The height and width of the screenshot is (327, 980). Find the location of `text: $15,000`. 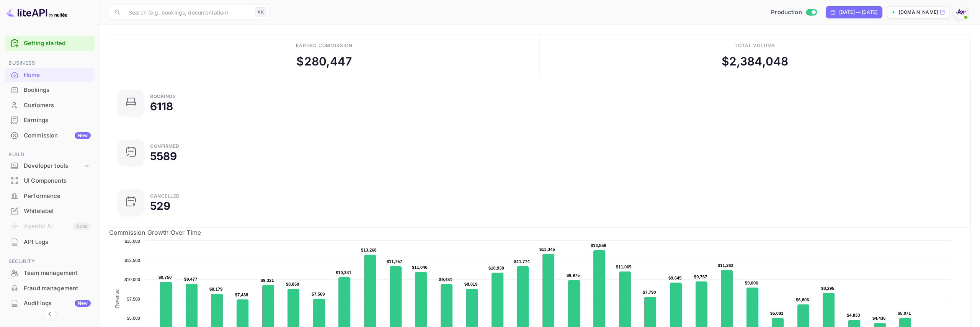

text: $15,000 is located at coordinates (132, 241).